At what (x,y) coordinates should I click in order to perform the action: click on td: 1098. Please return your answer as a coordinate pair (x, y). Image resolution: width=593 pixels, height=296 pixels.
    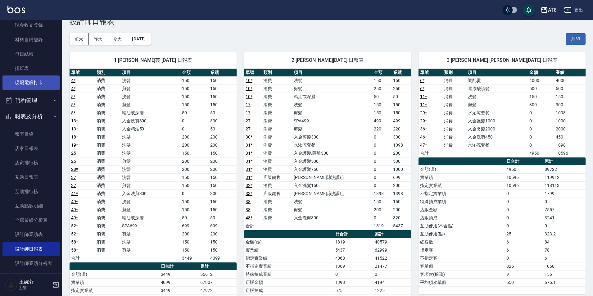
    Looking at the image, I should click on (401, 145).